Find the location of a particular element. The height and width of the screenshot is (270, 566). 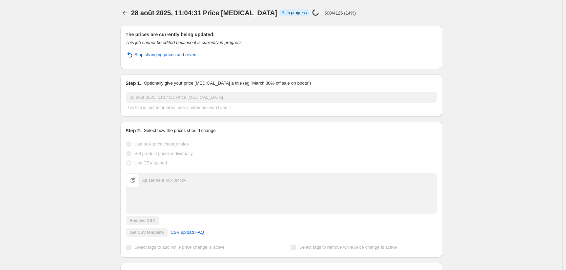

div: Ajustement prix JP.csv is located at coordinates (164, 181).